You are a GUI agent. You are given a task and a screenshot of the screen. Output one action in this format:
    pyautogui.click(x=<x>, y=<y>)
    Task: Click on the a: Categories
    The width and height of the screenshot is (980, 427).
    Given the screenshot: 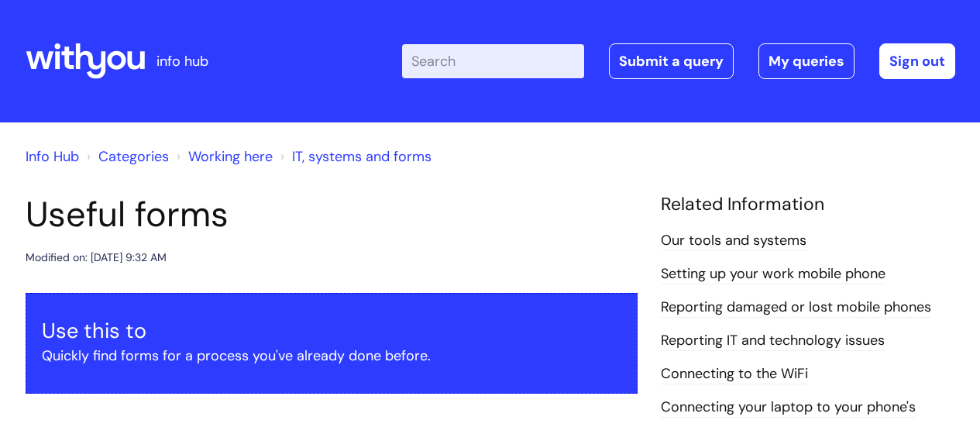 What is the action you would take?
    pyautogui.click(x=133, y=157)
    